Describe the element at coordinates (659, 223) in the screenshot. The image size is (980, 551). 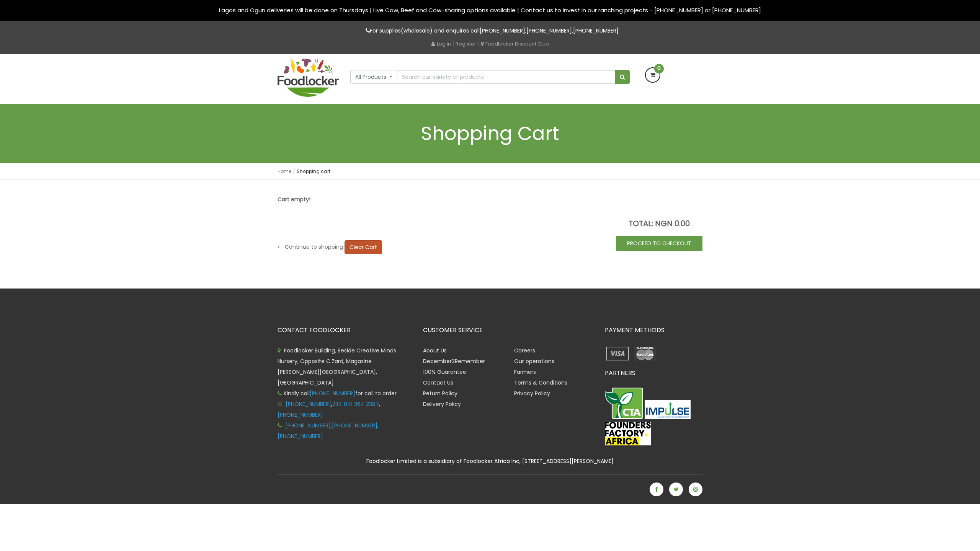
I see `p: TOTAL: NGN 0.00` at that location.